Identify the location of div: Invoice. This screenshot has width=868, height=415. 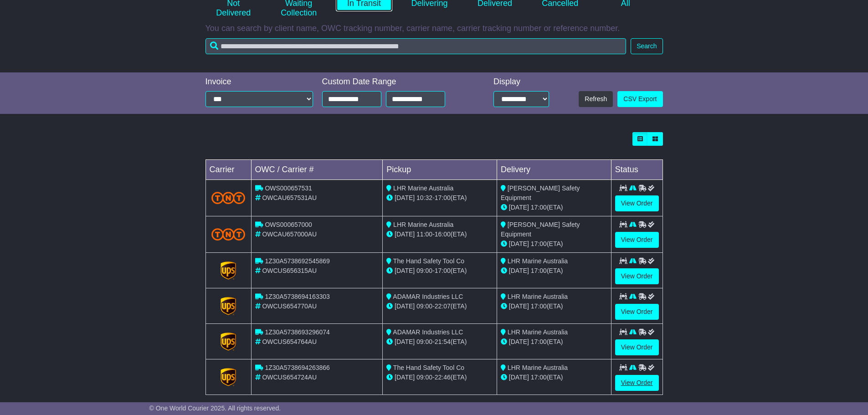
(259, 82).